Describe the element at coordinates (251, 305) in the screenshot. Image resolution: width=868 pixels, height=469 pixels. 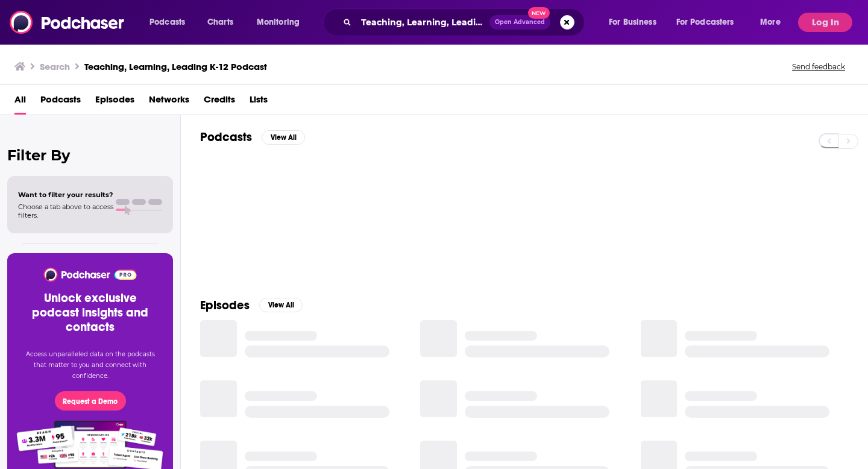
I see `a: EpisodesView All` at that location.